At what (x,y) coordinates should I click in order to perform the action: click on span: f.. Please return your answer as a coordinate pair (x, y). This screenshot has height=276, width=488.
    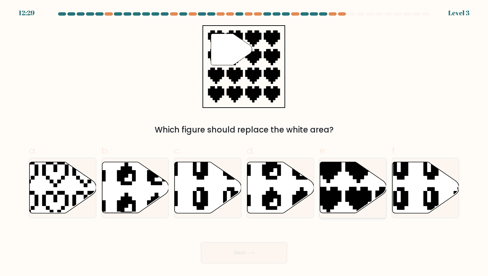
    Looking at the image, I should click on (394, 150).